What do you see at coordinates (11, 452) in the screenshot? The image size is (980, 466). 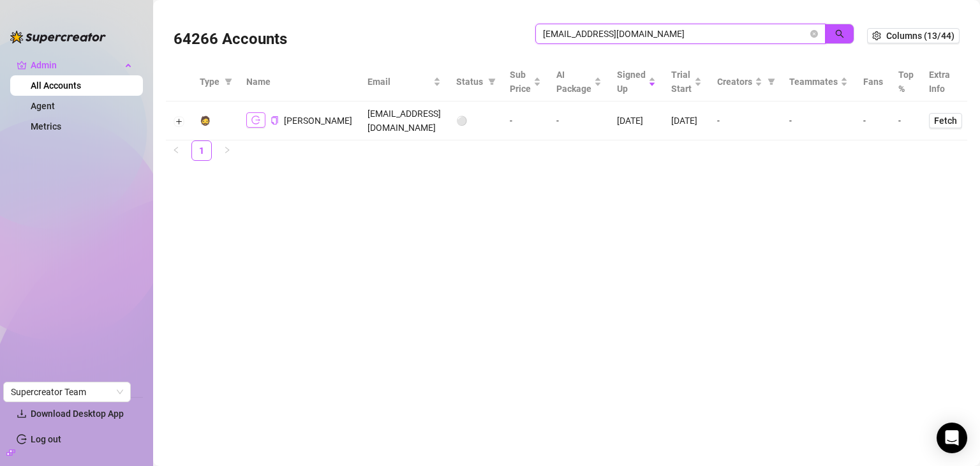 I see `span: build` at bounding box center [11, 452].